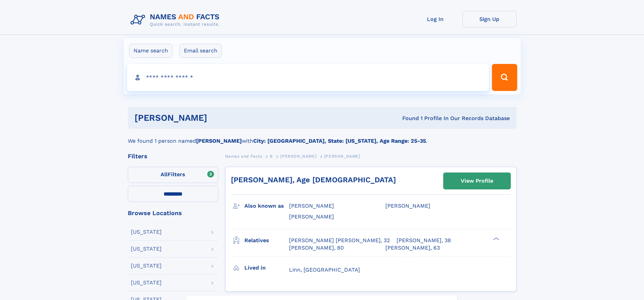 This screenshot has height=300, width=644. What do you see at coordinates (173, 175) in the screenshot?
I see `label: Filters` at bounding box center [173, 175].